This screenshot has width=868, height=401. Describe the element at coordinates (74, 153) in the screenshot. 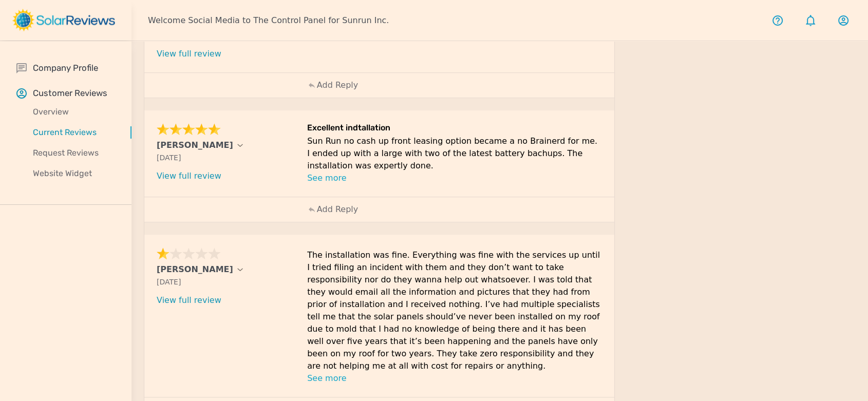

I see `a: Request Reviews` at that location.